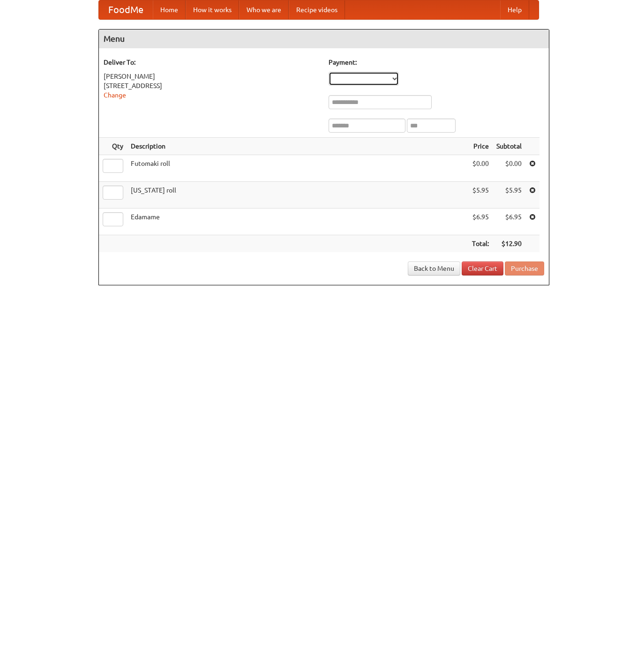  I want to click on th: Total:, so click(480, 244).